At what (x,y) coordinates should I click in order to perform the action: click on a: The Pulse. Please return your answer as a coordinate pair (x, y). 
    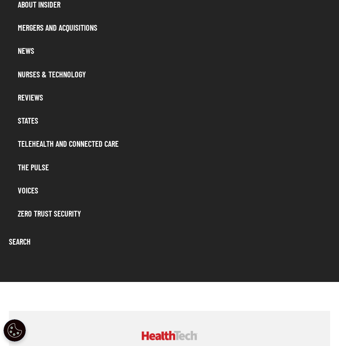
    Looking at the image, I should click on (174, 167).